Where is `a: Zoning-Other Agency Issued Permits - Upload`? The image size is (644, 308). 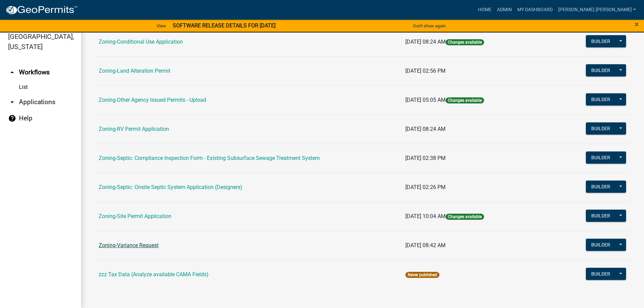
a: Zoning-Other Agency Issued Permits - Upload is located at coordinates (153, 100).